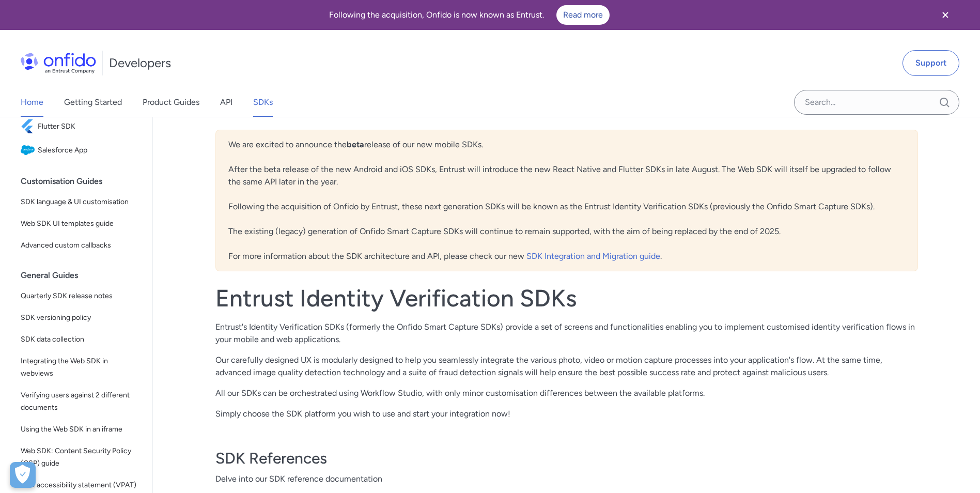  I want to click on a: Advanced custom callbacks, so click(80, 245).